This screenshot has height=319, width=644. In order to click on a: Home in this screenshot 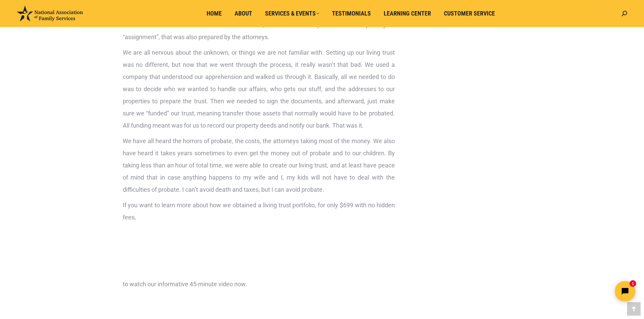, I will do `click(214, 14)`.